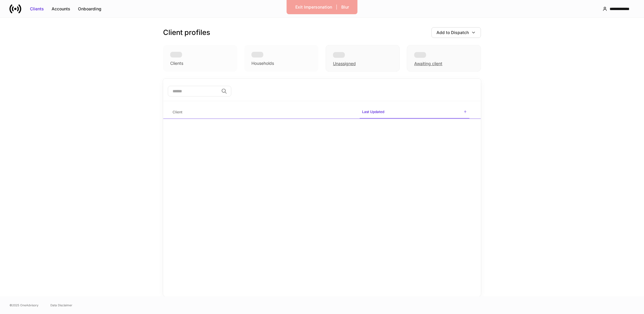  What do you see at coordinates (345, 7) in the screenshot?
I see `button: Blur` at bounding box center [345, 7].